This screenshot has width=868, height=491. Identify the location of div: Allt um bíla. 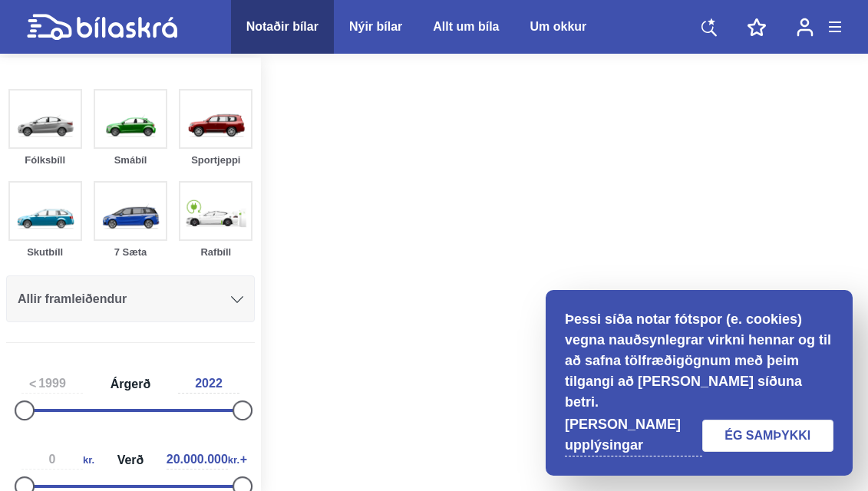
(466, 27).